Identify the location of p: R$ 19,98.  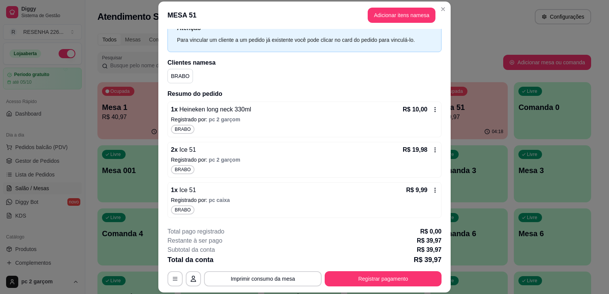
(415, 150).